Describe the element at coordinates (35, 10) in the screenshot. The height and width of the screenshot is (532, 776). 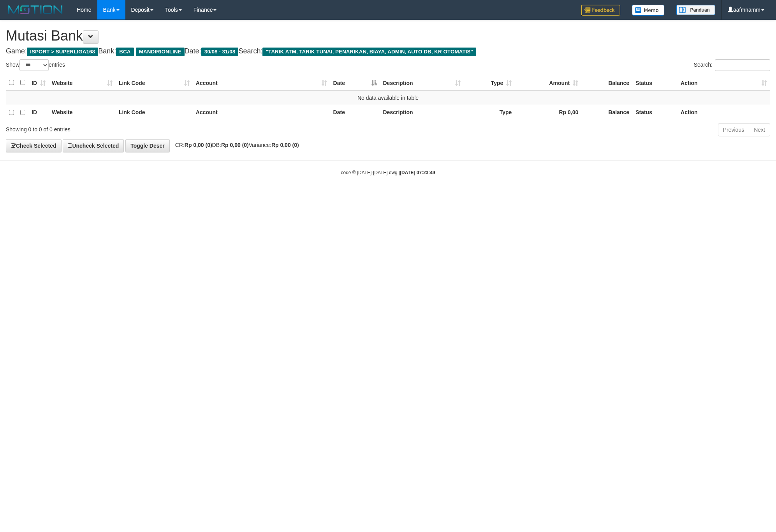
I see `img: MOTION_logo.png` at that location.